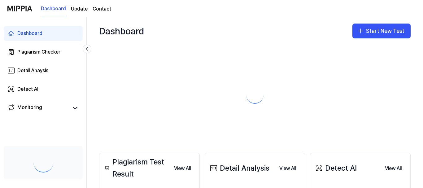  Describe the element at coordinates (239, 168) in the screenshot. I see `div: Detail Analysis` at that location.